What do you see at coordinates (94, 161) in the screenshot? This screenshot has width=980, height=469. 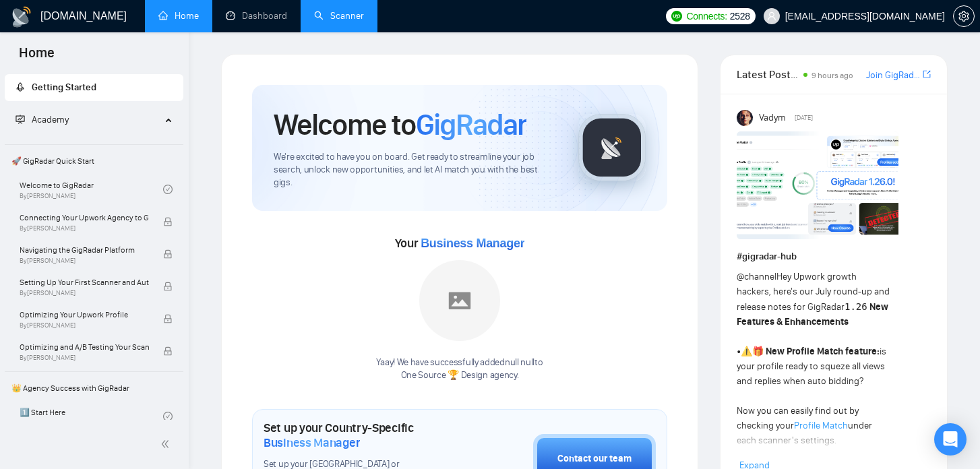 I see `span: 🚀 GigRadar Quick Start` at bounding box center [94, 161].